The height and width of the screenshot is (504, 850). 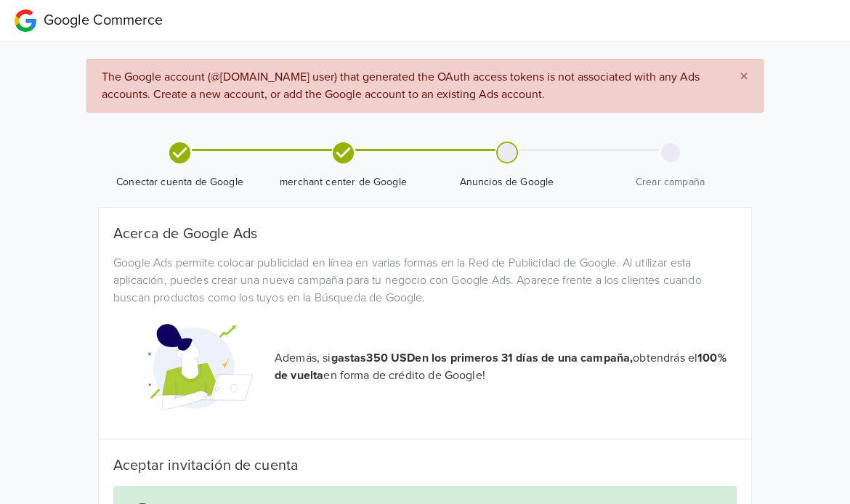 I want to click on span: Google Commerce, so click(x=104, y=20).